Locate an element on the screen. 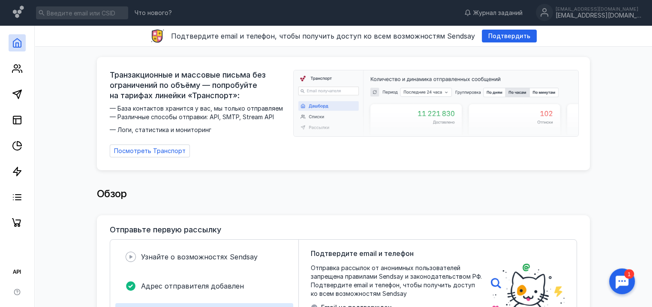  a: Что нового? is located at coordinates (153, 13).